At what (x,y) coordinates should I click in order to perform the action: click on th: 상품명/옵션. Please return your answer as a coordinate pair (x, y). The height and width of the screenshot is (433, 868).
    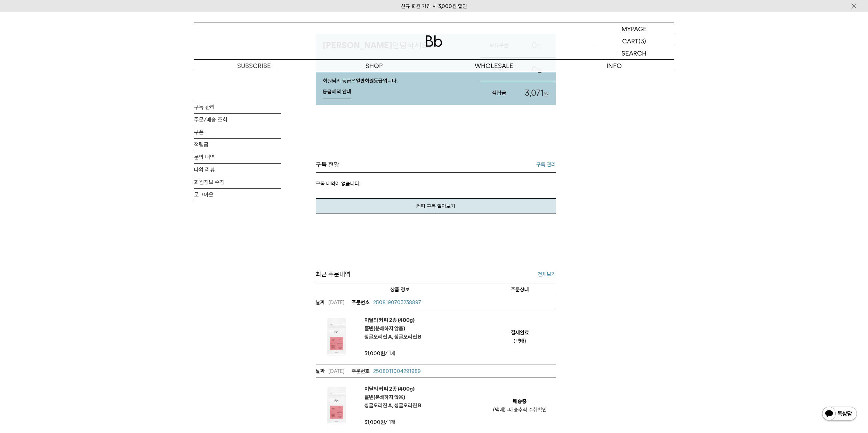
    Looking at the image, I should click on (399, 289).